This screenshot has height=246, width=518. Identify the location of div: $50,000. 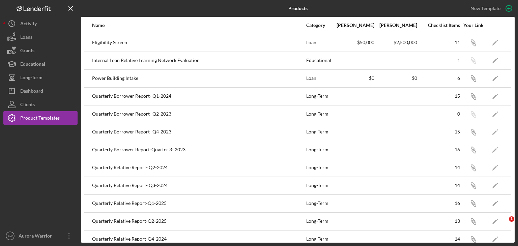
(353, 43).